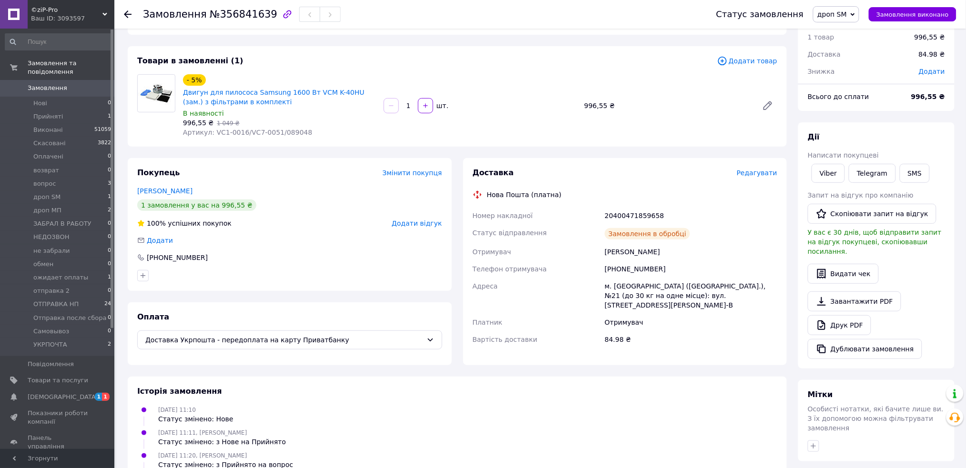  Describe the element at coordinates (56, 304) in the screenshot. I see `span: ОТПРАВКА НП` at that location.